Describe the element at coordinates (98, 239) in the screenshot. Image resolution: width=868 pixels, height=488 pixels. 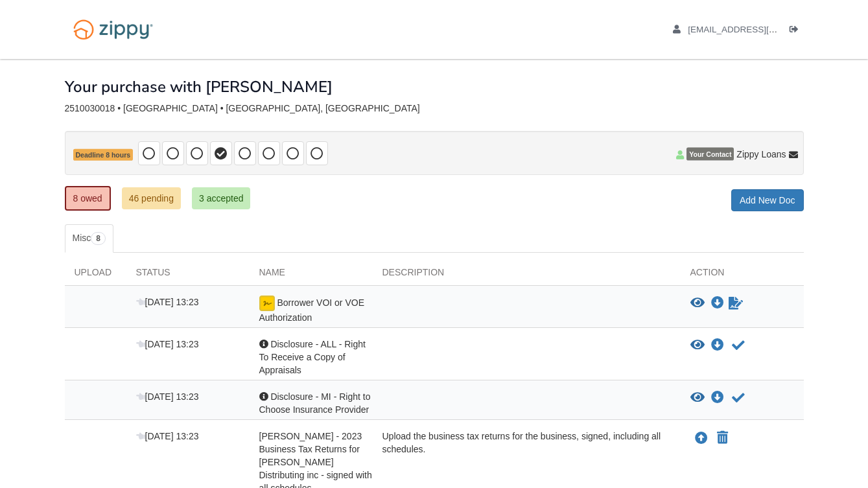
I see `span: 8` at that location.